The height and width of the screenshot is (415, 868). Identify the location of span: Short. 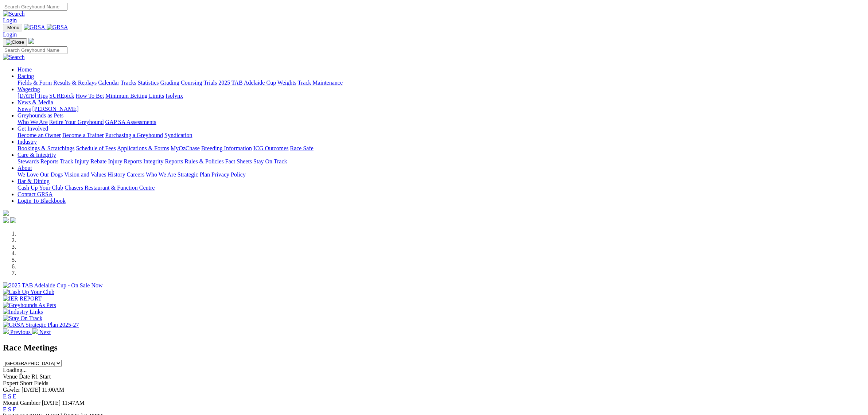
(26, 383).